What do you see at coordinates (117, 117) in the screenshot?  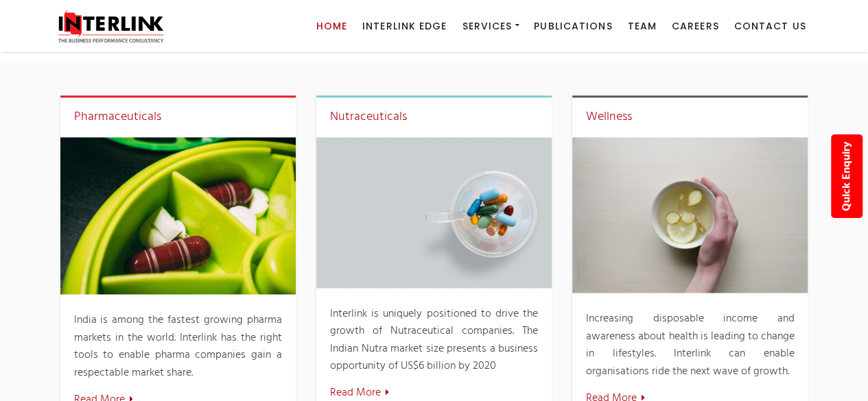 I see `a: Pharmaceuticals` at bounding box center [117, 117].